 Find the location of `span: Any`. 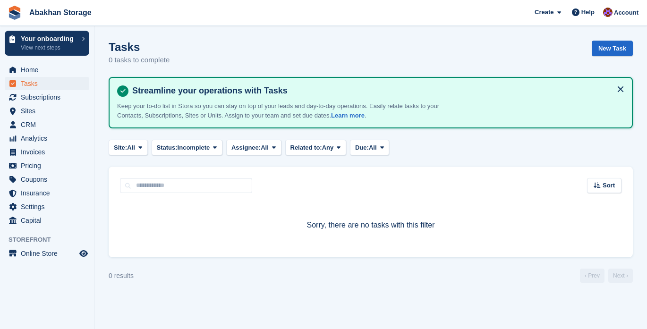

span: Any is located at coordinates (328, 148).